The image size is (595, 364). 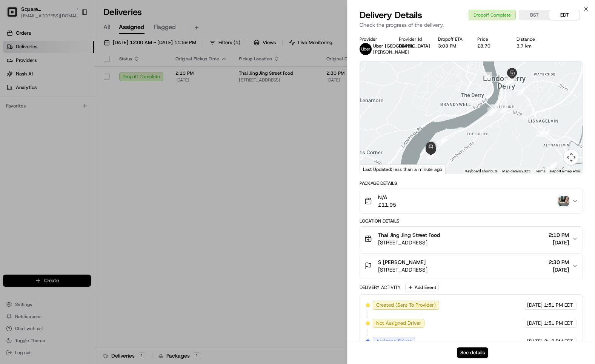 I want to click on div: 18, so click(x=546, y=133).